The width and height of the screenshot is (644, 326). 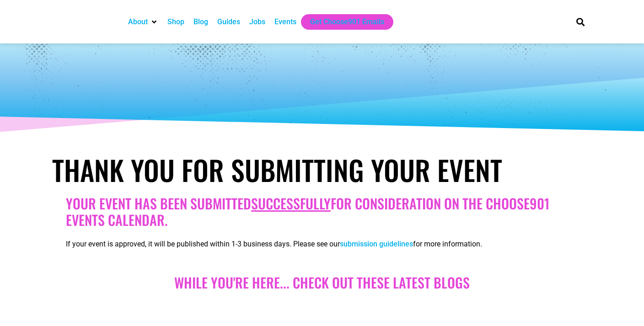 I want to click on a: Get Choose901 Emails, so click(x=347, y=22).